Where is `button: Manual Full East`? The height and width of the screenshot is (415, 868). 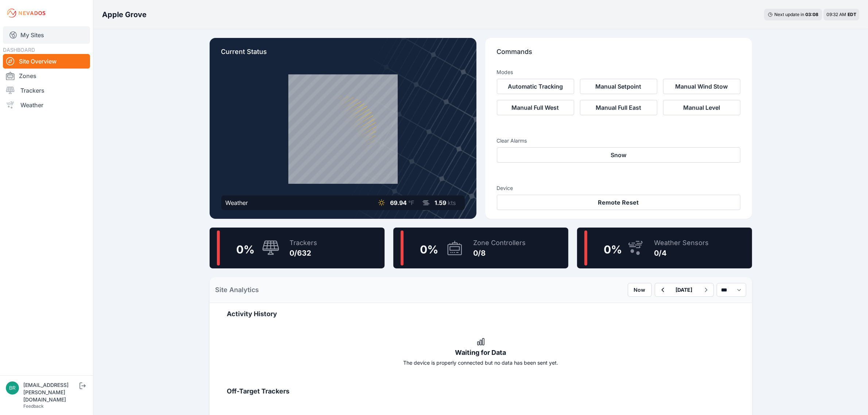
button: Manual Full East is located at coordinates (618, 107).